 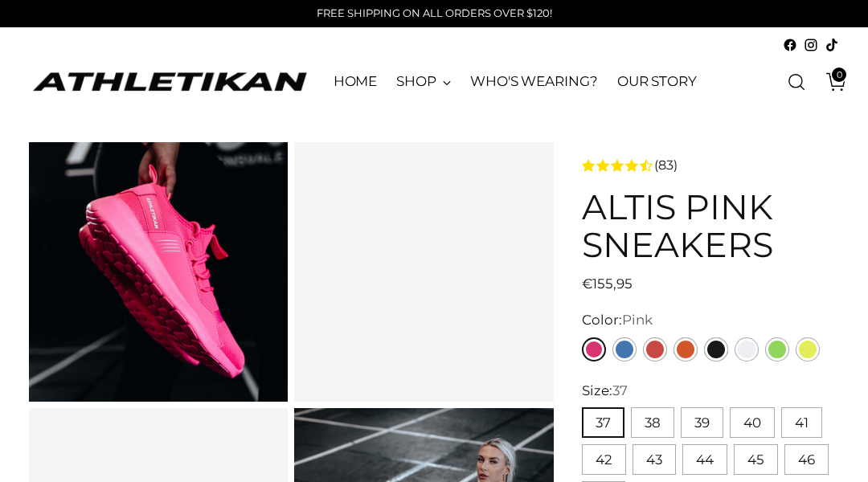 What do you see at coordinates (158, 272) in the screenshot?
I see `img: ALTIS Pink Sneakers` at bounding box center [158, 272].